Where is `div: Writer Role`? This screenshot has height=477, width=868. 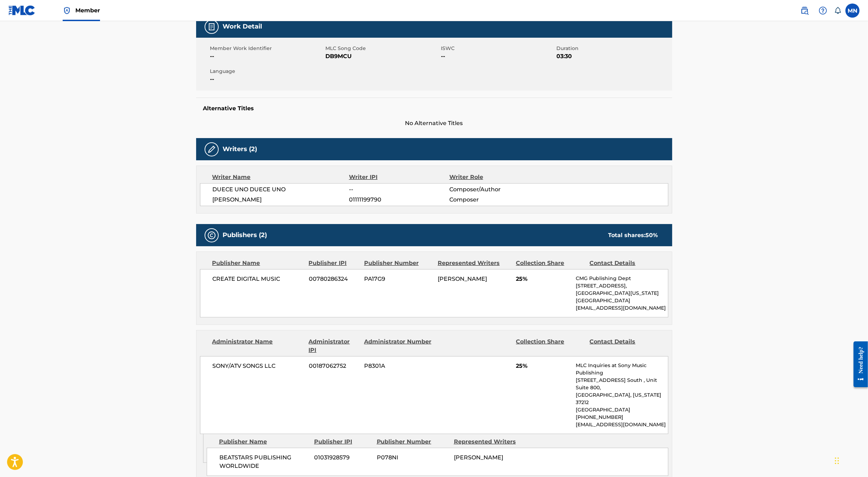 div: Writer Role is located at coordinates (495, 177).